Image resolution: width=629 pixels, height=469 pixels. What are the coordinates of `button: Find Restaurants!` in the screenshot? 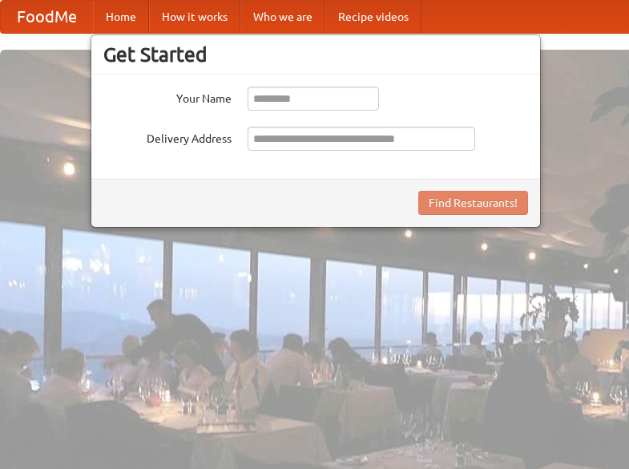 It's located at (473, 203).